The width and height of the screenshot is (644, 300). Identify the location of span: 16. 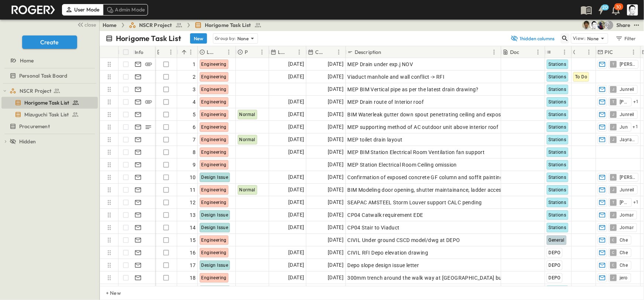
(193, 252).